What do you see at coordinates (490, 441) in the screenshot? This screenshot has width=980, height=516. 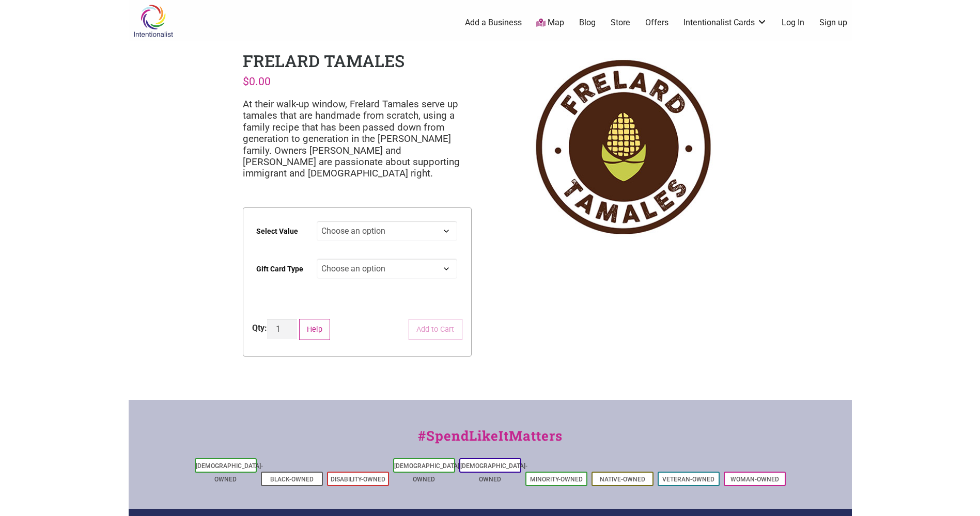 I see `div: #SpendLikeItMatters` at bounding box center [490, 441].